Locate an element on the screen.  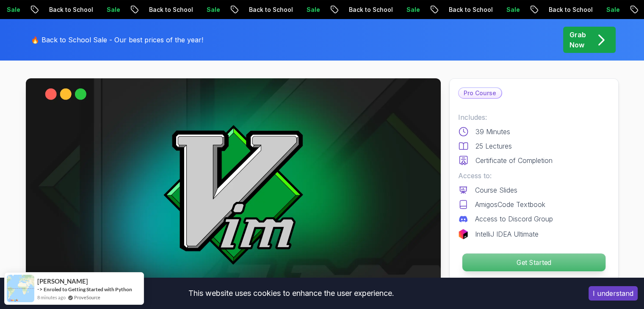
img: provesource social proof notification image is located at coordinates (20, 288).